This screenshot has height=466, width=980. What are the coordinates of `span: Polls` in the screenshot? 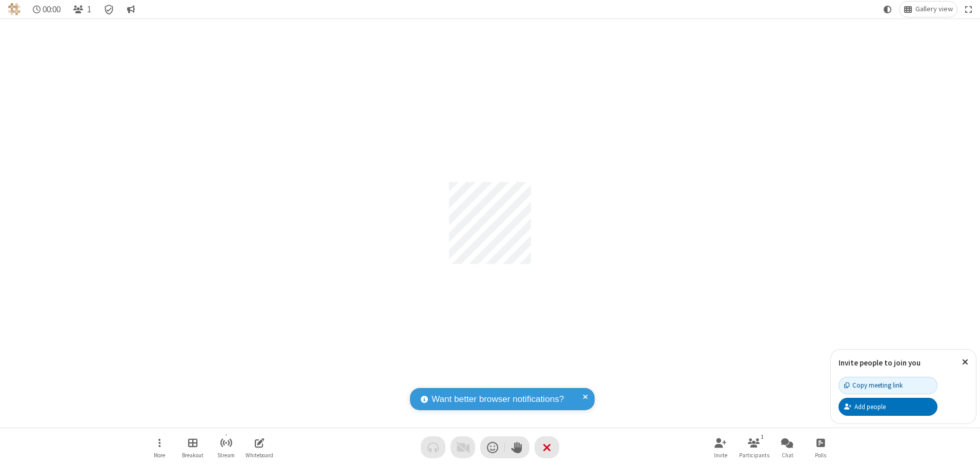 It's located at (821, 455).